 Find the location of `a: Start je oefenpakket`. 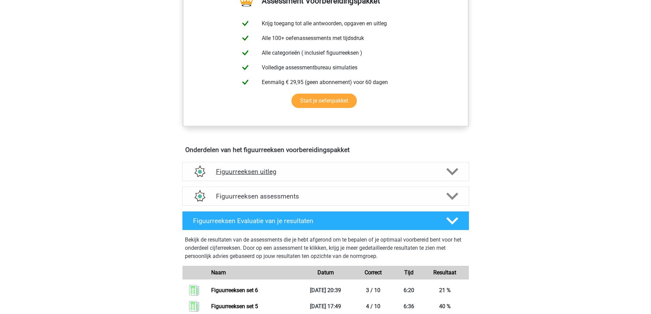

a: Start je oefenpakket is located at coordinates (324, 101).